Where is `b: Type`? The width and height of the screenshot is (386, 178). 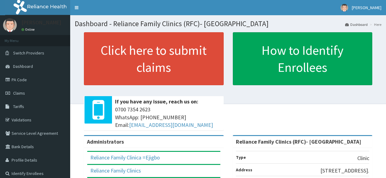
b: Type is located at coordinates (241, 158).